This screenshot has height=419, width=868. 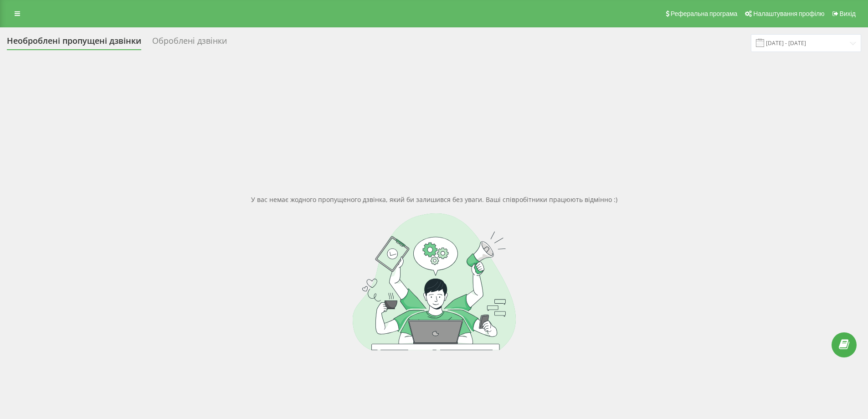 What do you see at coordinates (848, 14) in the screenshot?
I see `span: Вихід` at bounding box center [848, 14].